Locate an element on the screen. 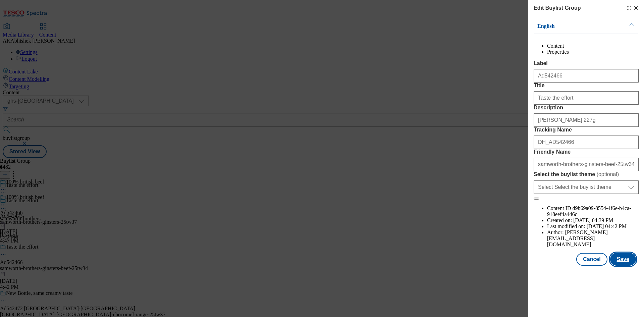 This screenshot has height=317, width=644. label: Title is located at coordinates (586, 86).